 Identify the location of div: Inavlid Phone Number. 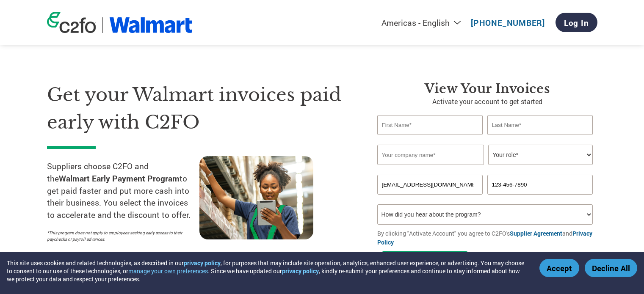
(540, 198).